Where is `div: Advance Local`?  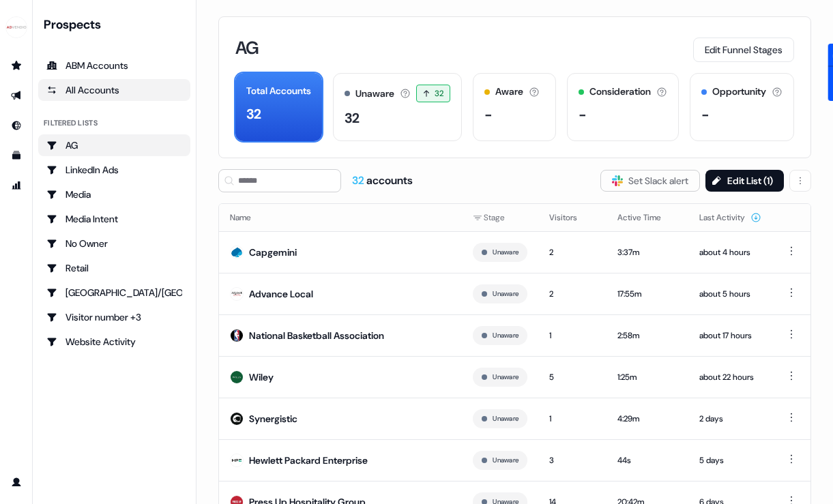
div: Advance Local is located at coordinates (281, 294).